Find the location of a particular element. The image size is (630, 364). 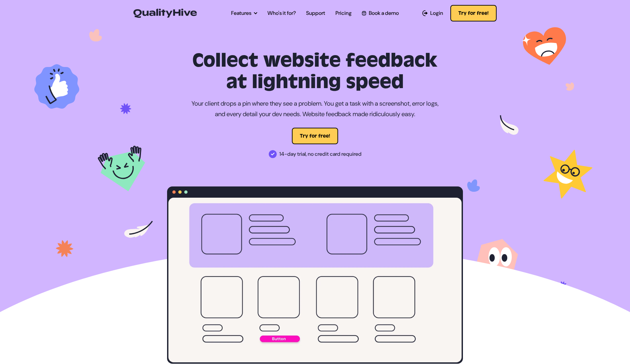

span: Login is located at coordinates (436, 13).